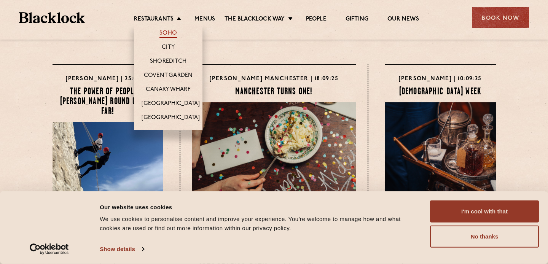 The width and height of the screenshot is (548, 264). Describe the element at coordinates (168, 62) in the screenshot. I see `a: Shoreditch` at that location.